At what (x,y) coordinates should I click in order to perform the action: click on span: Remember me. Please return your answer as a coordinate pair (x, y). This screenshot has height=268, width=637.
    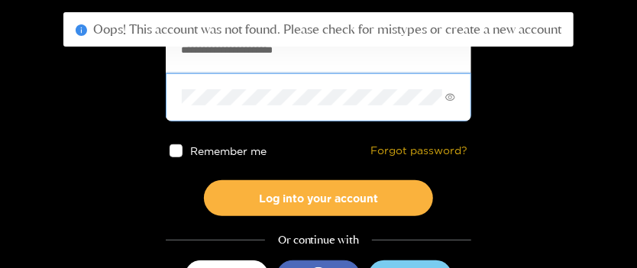
    Looking at the image, I should click on (228, 151).